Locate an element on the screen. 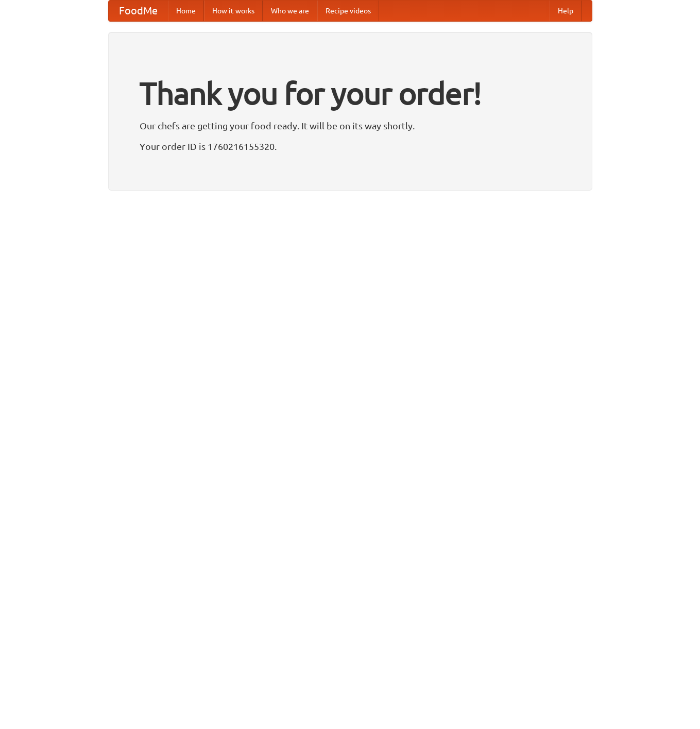  h1: Thank you for your order! is located at coordinates (350, 93).